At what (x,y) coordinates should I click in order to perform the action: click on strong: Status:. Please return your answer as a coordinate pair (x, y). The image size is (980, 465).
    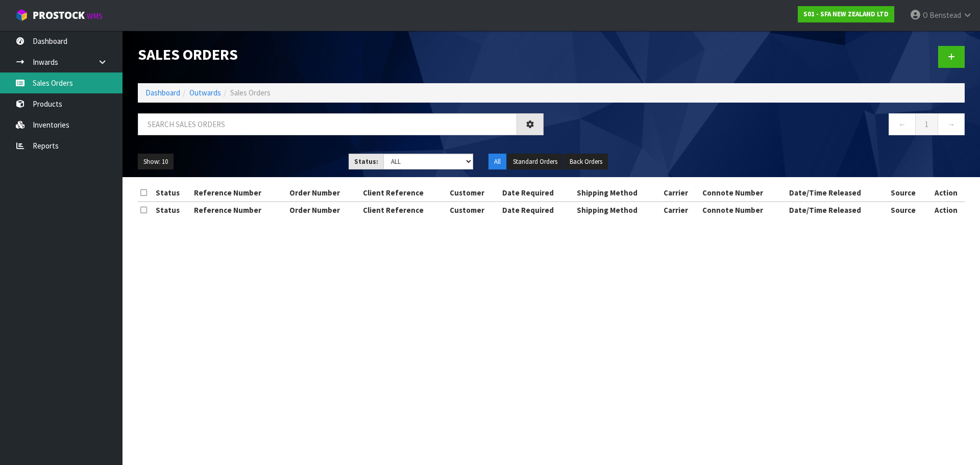
    Looking at the image, I should click on (366, 161).